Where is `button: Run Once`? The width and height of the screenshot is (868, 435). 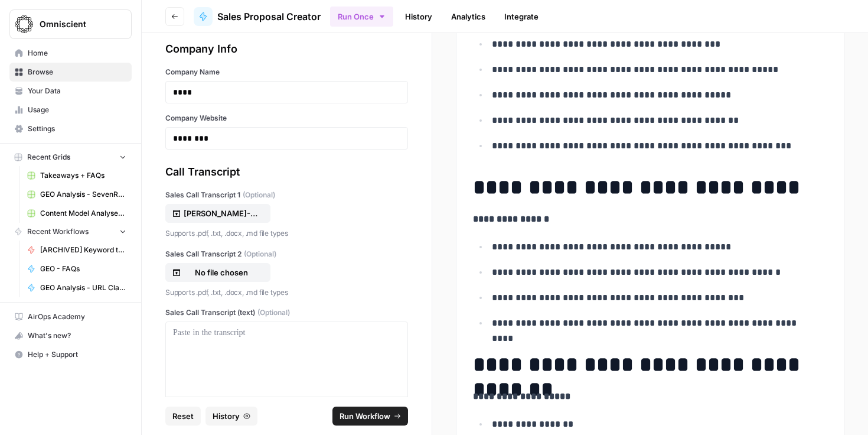
button: Run Once is located at coordinates (362, 16).